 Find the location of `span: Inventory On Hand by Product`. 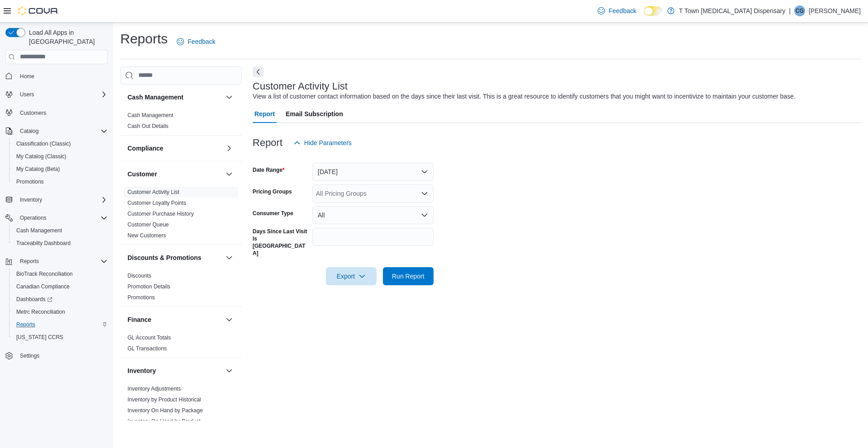

span: Inventory On Hand by Product is located at coordinates (164, 422).